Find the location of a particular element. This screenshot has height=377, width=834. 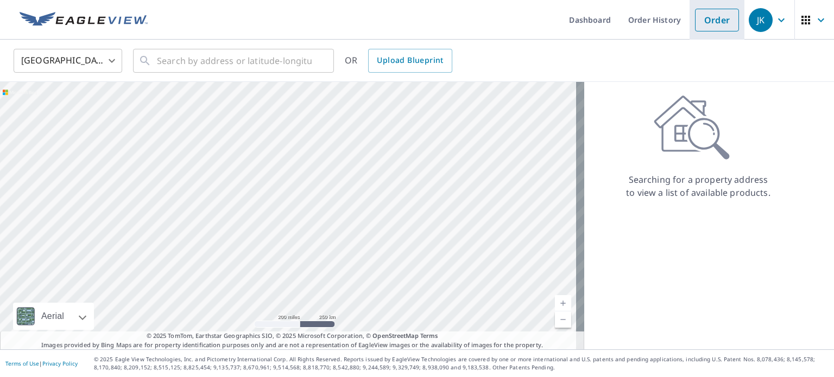

div: Aerial is located at coordinates (53, 317).